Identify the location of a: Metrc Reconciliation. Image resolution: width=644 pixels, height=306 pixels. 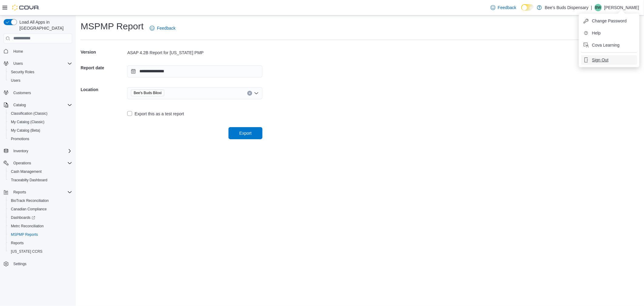
(28, 226).